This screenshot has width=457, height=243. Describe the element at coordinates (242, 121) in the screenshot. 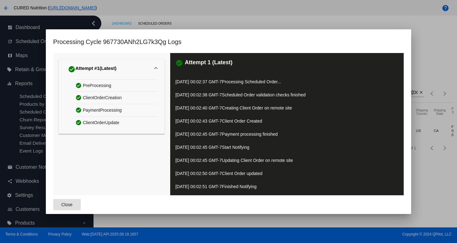

I see `span: Client Order Created` at that location.